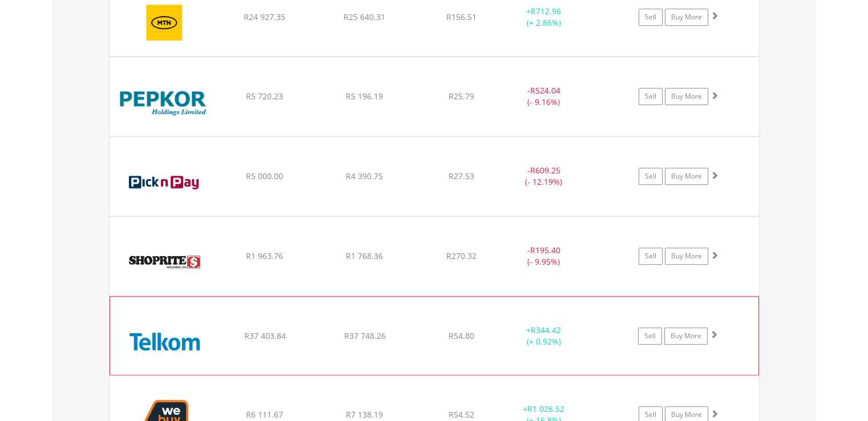 This screenshot has width=868, height=421. Describe the element at coordinates (164, 182) in the screenshot. I see `img: EQU.ZA.PIK.png` at that location.